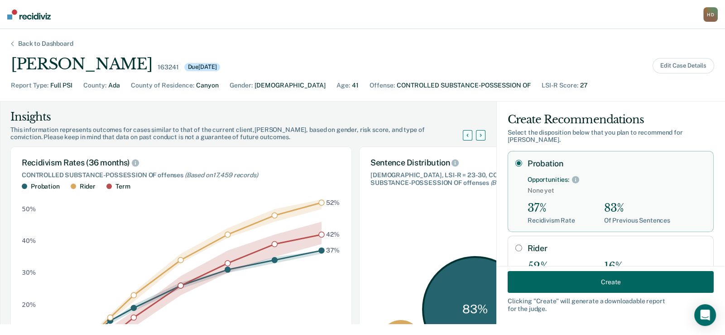 The width and height of the screenshot is (725, 335). Describe the element at coordinates (560, 85) in the screenshot. I see `div: LSI-R Score :` at that location.